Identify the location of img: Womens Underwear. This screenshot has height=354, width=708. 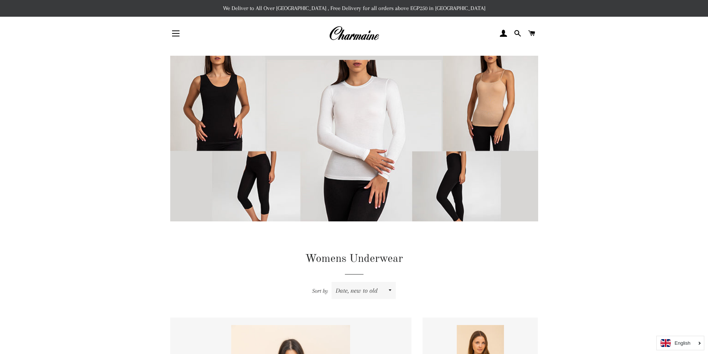
(354, 148).